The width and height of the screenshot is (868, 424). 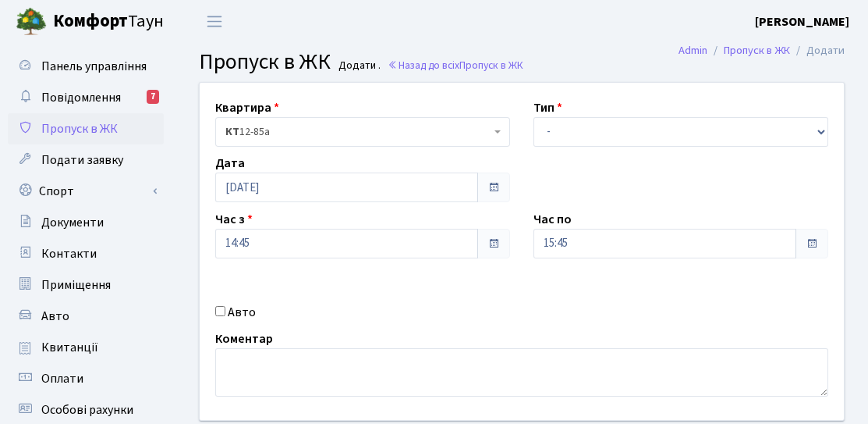 I want to click on div: 7, so click(x=153, y=97).